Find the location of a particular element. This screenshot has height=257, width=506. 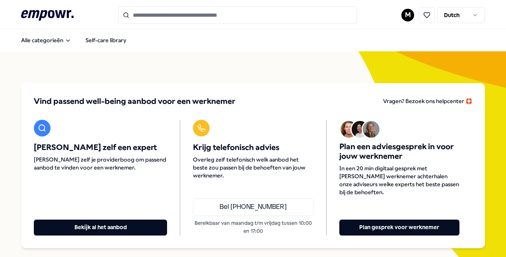

button: M is located at coordinates (408, 15).